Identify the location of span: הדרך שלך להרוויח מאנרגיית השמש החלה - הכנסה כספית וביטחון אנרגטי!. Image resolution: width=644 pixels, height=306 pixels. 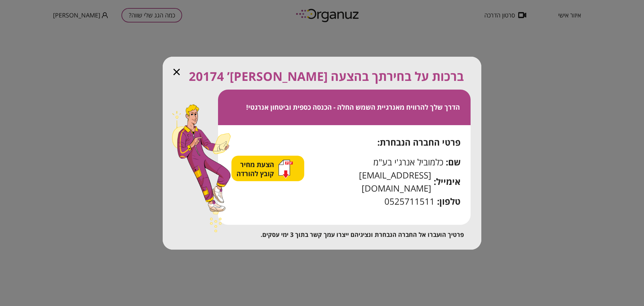
(352, 107).